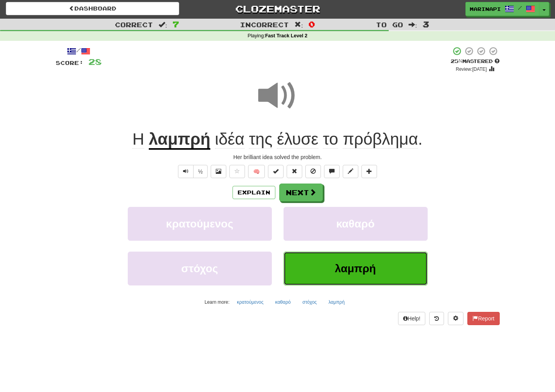 The width and height of the screenshot is (555, 392). What do you see at coordinates (390, 25) in the screenshot?
I see `span: To go` at bounding box center [390, 25].